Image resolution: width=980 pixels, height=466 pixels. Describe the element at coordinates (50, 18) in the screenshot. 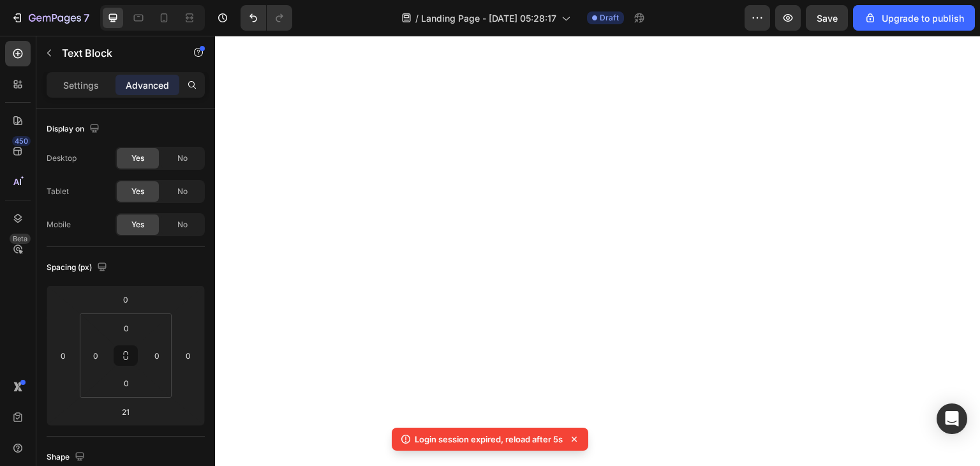

I see `button: 7` at that location.